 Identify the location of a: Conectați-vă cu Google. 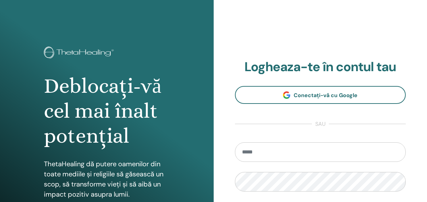
(320, 95).